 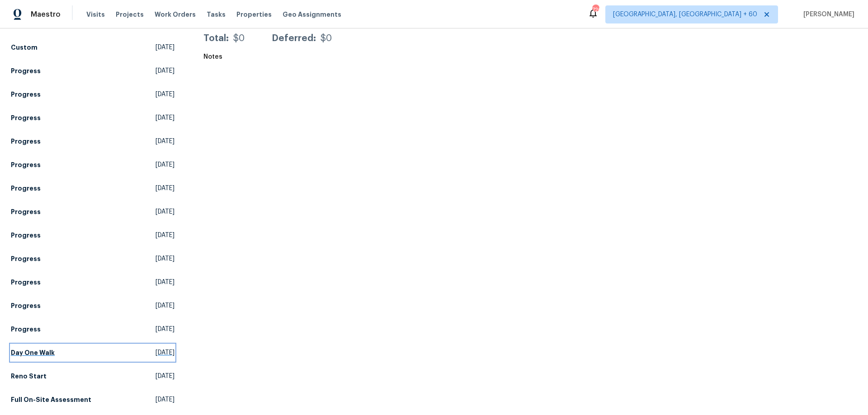 I want to click on span: Tasks, so click(x=216, y=14).